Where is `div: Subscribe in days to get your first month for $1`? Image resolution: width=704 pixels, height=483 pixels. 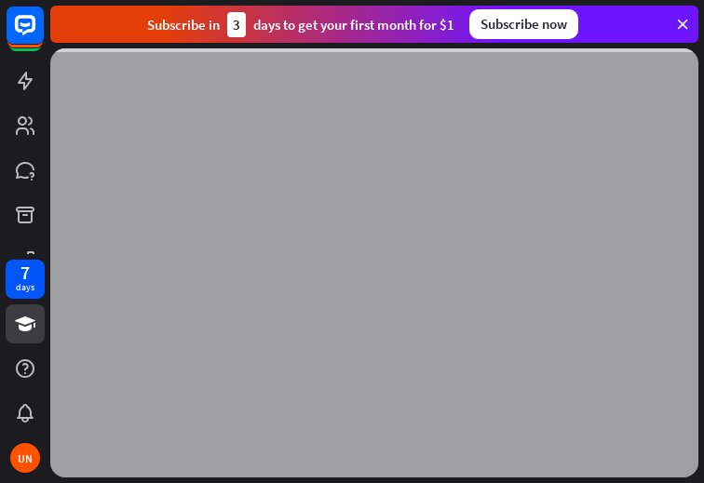 div: Subscribe in days to get your first month for $1 is located at coordinates (301, 24).